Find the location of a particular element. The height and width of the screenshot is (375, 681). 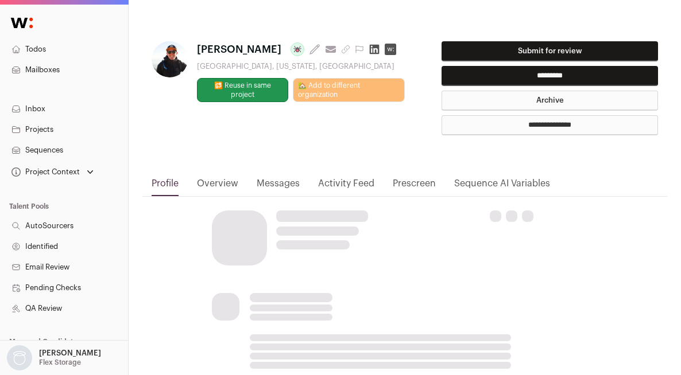

a: Activity Feed is located at coordinates (346, 187).